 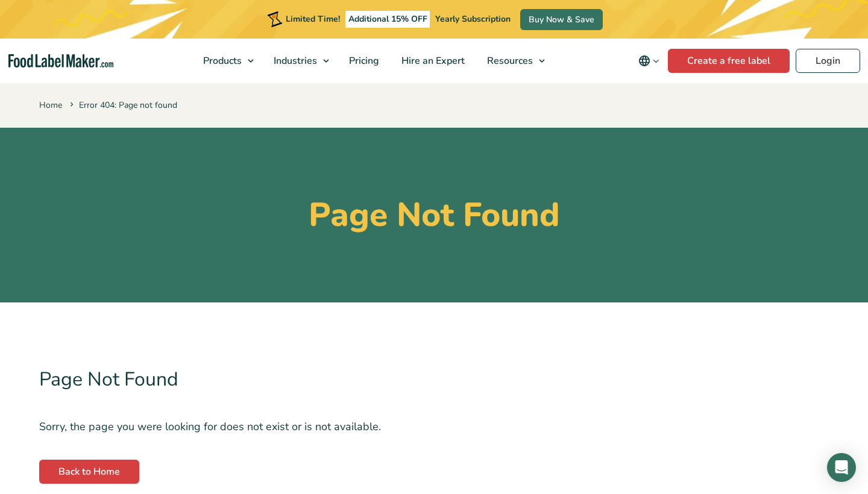 What do you see at coordinates (434, 215) in the screenshot?
I see `h1: Page Not Found` at bounding box center [434, 215].